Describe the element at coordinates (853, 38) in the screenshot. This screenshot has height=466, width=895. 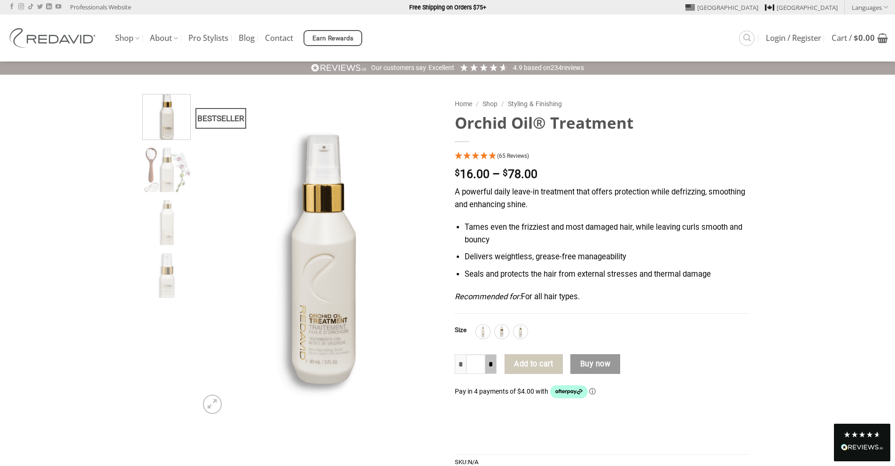
I see `span: Cart /` at that location.